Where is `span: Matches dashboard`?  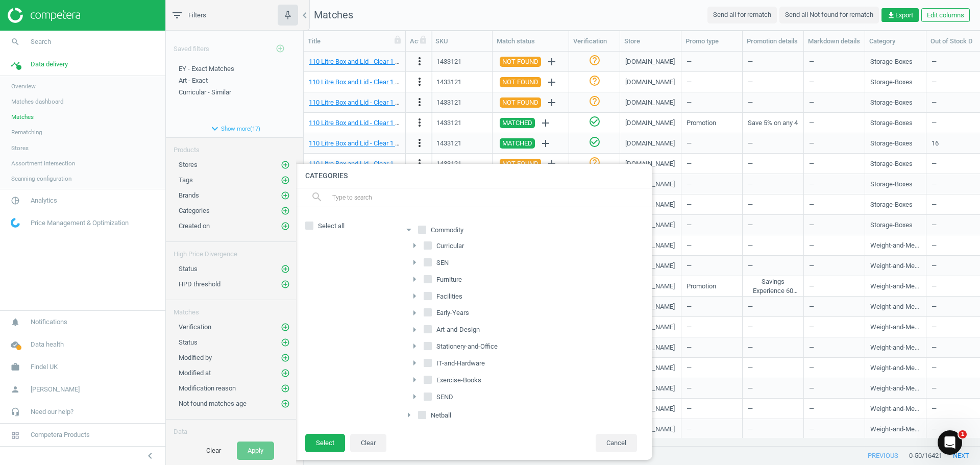 span: Matches dashboard is located at coordinates (37, 102).